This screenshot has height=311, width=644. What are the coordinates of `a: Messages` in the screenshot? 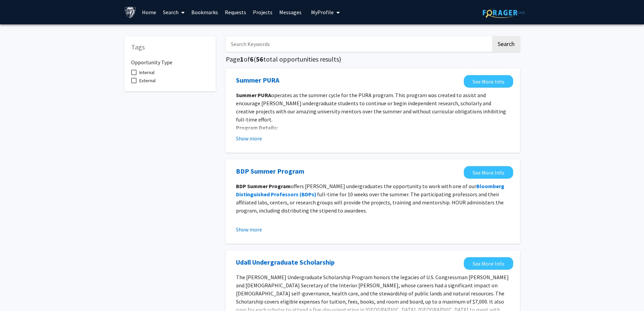 It's located at (290, 12).